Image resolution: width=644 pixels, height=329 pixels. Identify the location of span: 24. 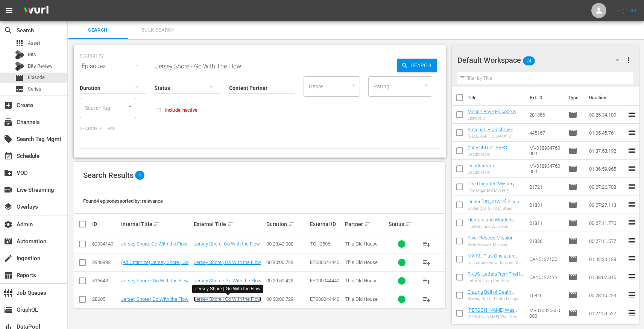
(529, 61).